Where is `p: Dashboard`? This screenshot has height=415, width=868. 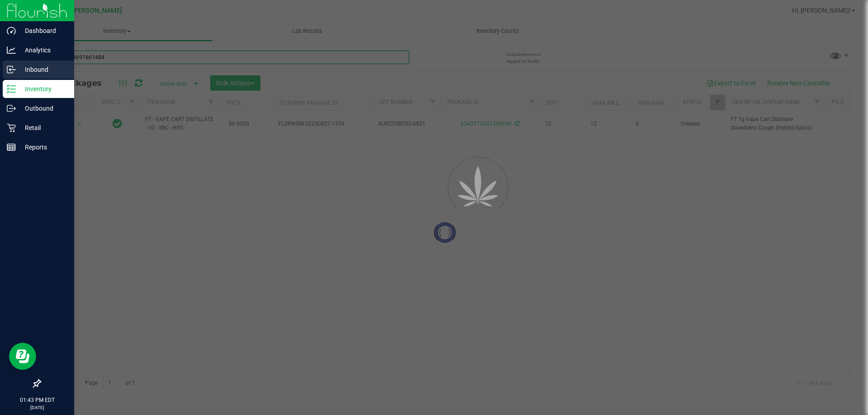
p: Dashboard is located at coordinates (43, 31).